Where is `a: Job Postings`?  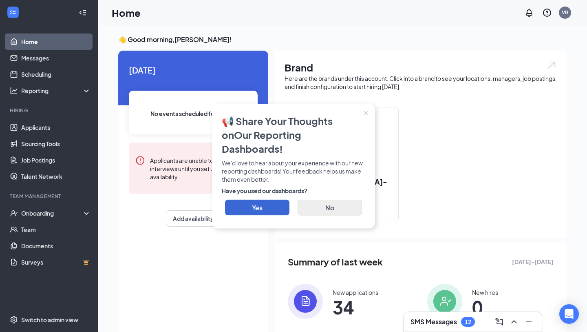
a: Job Postings is located at coordinates (56, 160).